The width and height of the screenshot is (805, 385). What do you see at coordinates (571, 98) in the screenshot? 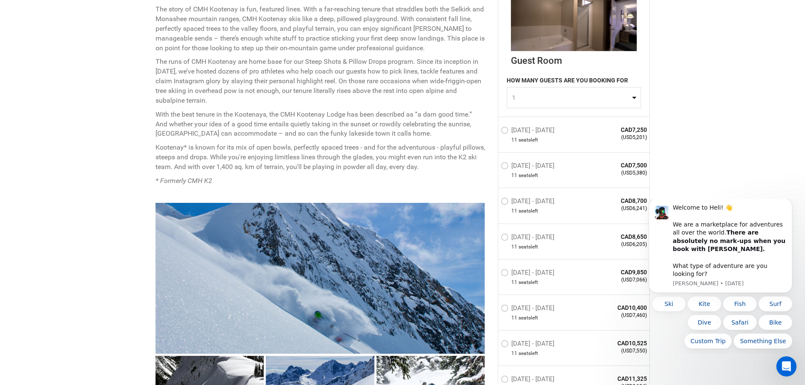
I see `span: 1` at bounding box center [571, 98].